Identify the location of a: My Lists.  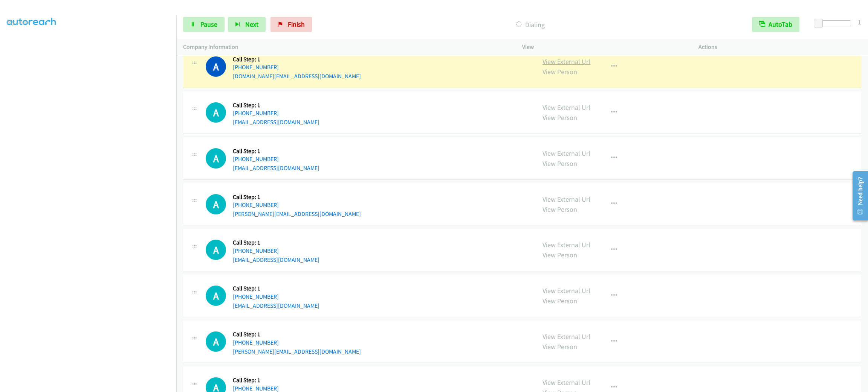
(18, 22).